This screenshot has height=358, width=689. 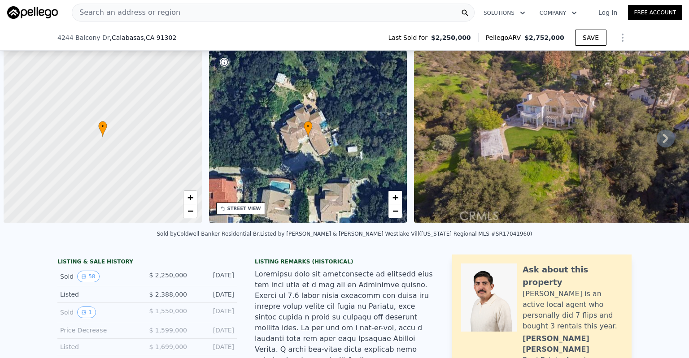 What do you see at coordinates (160, 38) in the screenshot?
I see `span: , CA 91302` at bounding box center [160, 38].